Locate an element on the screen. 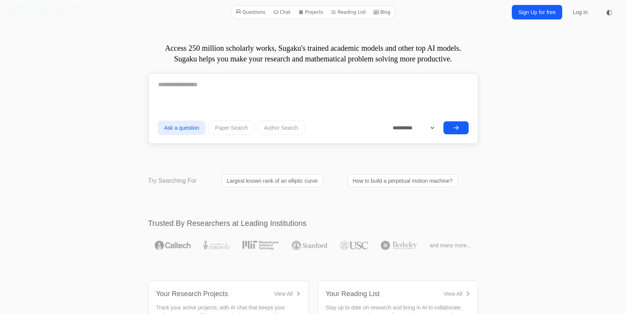 Image resolution: width=626 pixels, height=314 pixels. i: SU\G is located at coordinates (21, 12).